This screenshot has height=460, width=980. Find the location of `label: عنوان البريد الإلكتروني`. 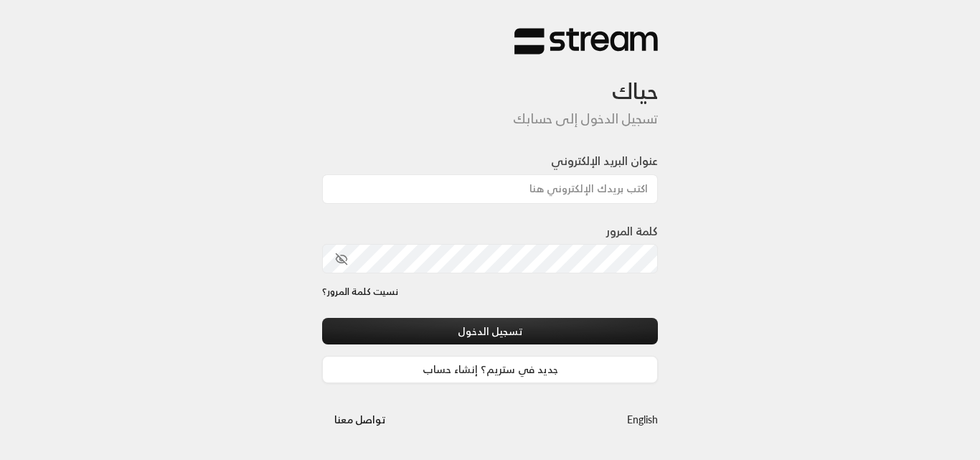

label: عنوان البريد الإلكتروني is located at coordinates (604, 161).